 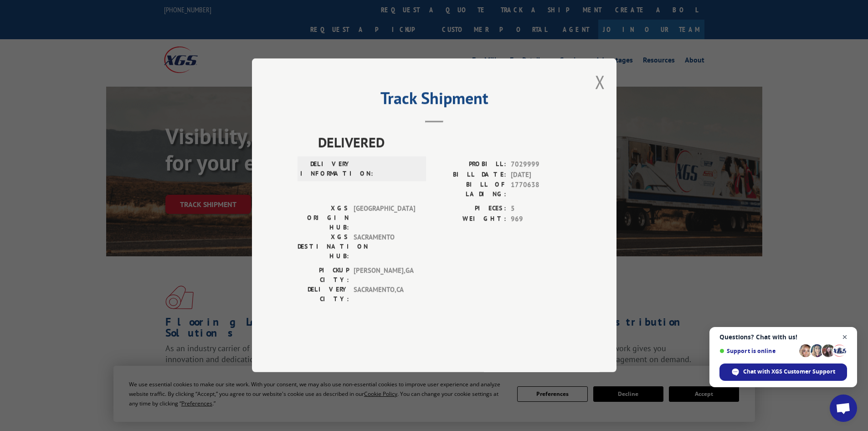 I want to click on div: Open chat, so click(x=843, y=408).